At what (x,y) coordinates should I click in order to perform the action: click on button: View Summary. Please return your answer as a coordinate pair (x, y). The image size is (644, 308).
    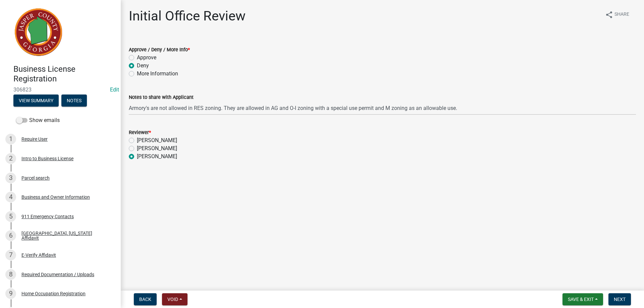
    Looking at the image, I should click on (36, 100).